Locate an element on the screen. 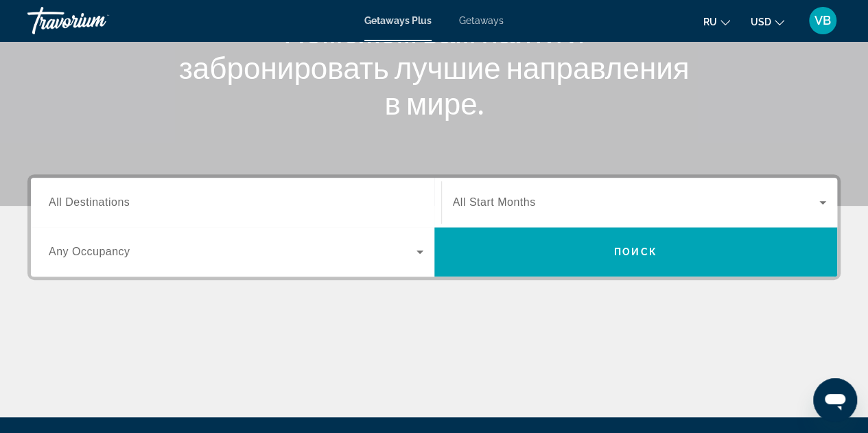 This screenshot has width=868, height=433. span: Поиск is located at coordinates (635, 252).